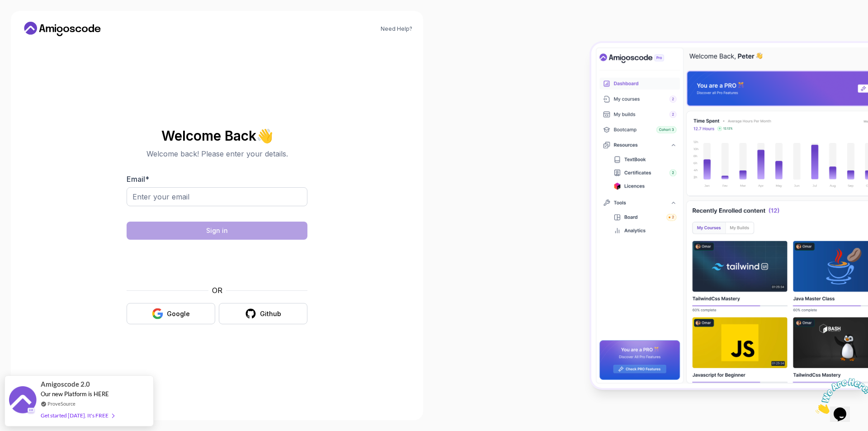 The height and width of the screenshot is (431, 868). I want to click on img: Chat attention grabber, so click(32, 22).